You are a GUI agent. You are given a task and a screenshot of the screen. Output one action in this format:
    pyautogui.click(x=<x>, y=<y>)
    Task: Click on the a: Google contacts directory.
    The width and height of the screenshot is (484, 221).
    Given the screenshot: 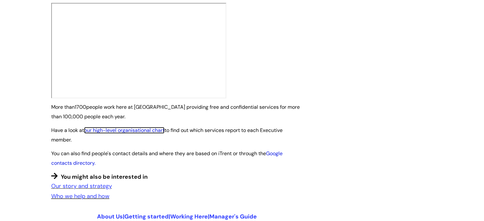 What is the action you would take?
    pyautogui.click(x=167, y=158)
    